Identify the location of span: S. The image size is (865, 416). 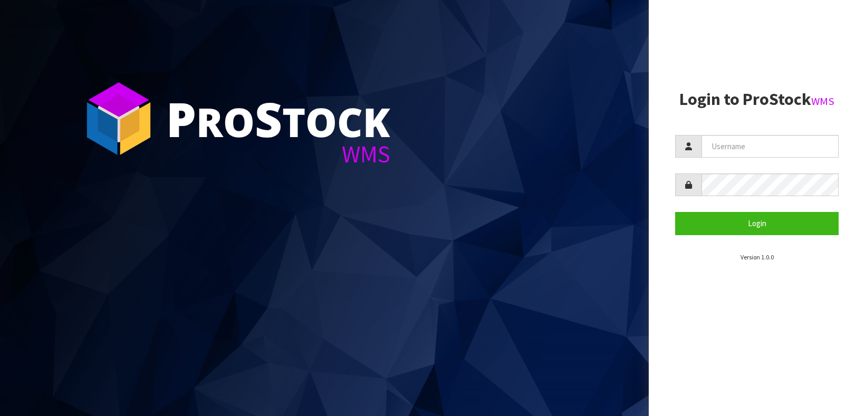
(268, 119).